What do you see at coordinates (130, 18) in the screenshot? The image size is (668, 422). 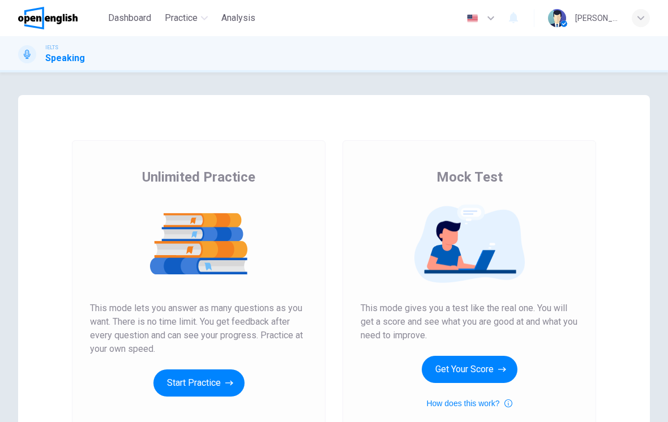 I see `a: Dashboard` at bounding box center [130, 18].